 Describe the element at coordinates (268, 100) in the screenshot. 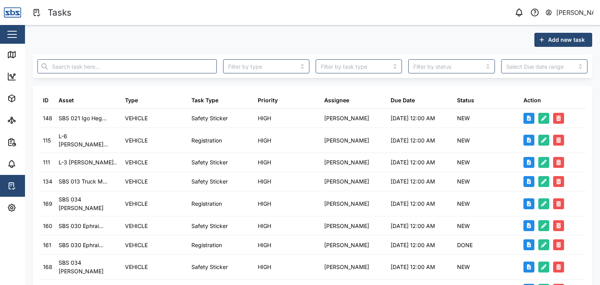

I see `div: Priority` at that location.